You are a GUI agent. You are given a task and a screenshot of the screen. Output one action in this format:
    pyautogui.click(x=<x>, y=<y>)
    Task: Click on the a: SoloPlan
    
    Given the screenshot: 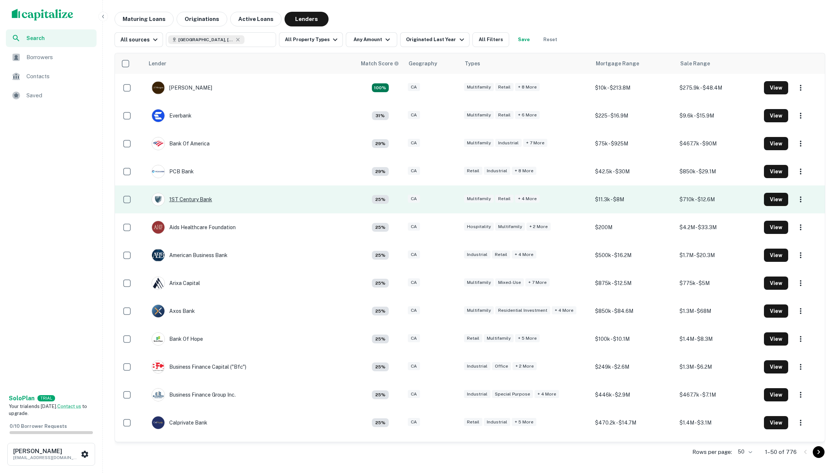 What is the action you would take?
    pyautogui.click(x=22, y=399)
    